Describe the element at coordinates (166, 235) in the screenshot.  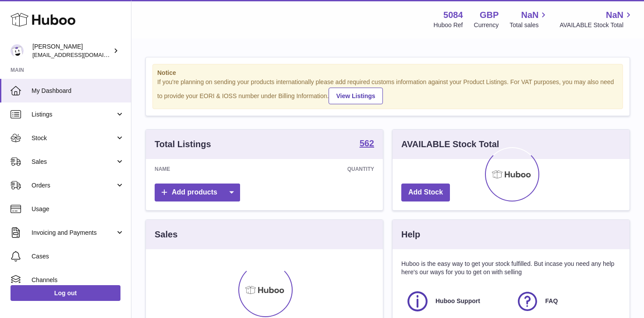
I see `h3: Sales` at that location.